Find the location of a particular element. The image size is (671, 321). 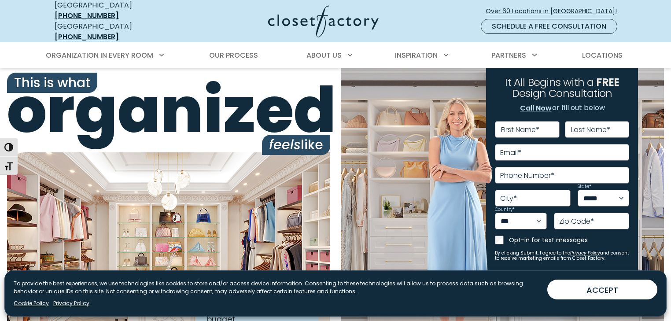

label: Email is located at coordinates (511, 153).